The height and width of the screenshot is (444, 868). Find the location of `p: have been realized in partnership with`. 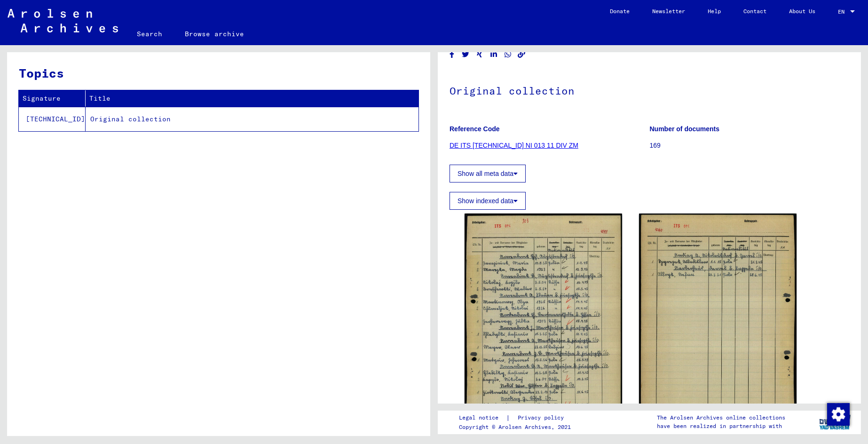

p: have been realized in partnership with is located at coordinates (721, 426).